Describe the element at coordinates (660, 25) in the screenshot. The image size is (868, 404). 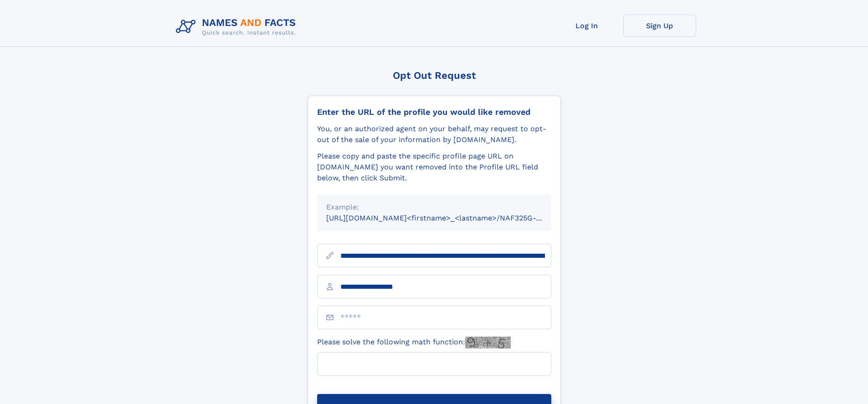
I see `a: Sign Up` at that location.